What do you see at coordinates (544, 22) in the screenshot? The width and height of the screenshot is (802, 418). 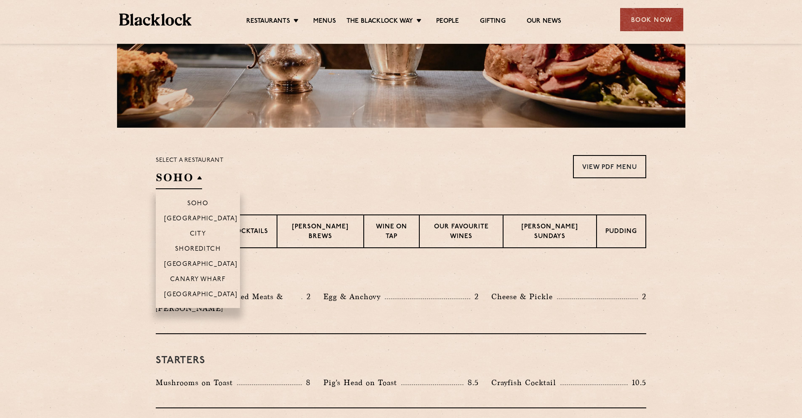 I see `a: Our News` at bounding box center [544, 22].